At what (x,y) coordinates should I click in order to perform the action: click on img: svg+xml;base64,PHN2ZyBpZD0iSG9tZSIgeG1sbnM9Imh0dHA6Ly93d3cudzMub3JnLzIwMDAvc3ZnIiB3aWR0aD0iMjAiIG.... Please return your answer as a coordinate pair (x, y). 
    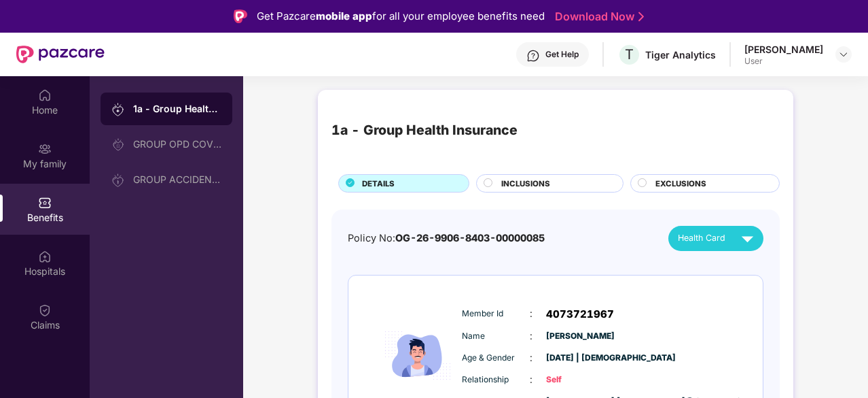
    Looking at the image, I should click on (45, 95).